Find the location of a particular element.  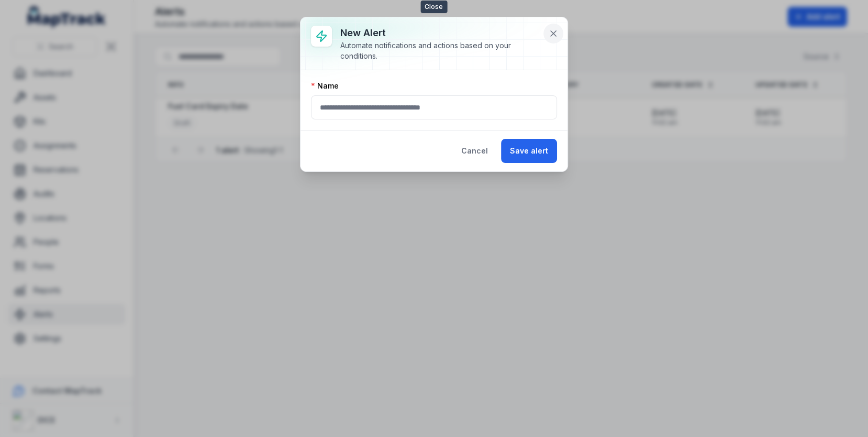

button: Cancel is located at coordinates (474, 151).